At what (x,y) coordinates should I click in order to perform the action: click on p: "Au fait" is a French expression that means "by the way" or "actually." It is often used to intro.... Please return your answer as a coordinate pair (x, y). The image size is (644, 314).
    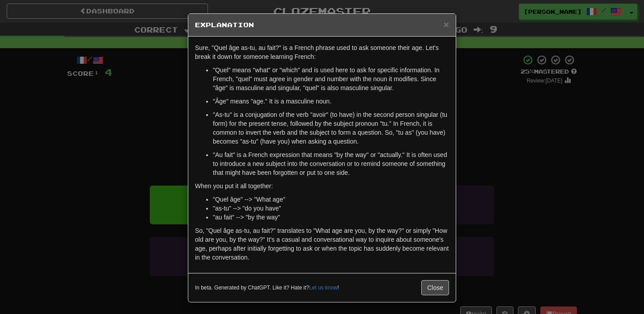
    Looking at the image, I should click on (331, 164).